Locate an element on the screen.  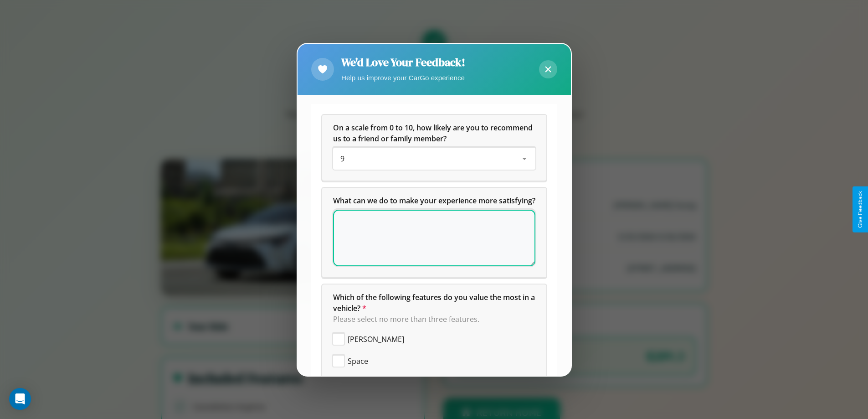
div: Give Feedback is located at coordinates (860, 209).